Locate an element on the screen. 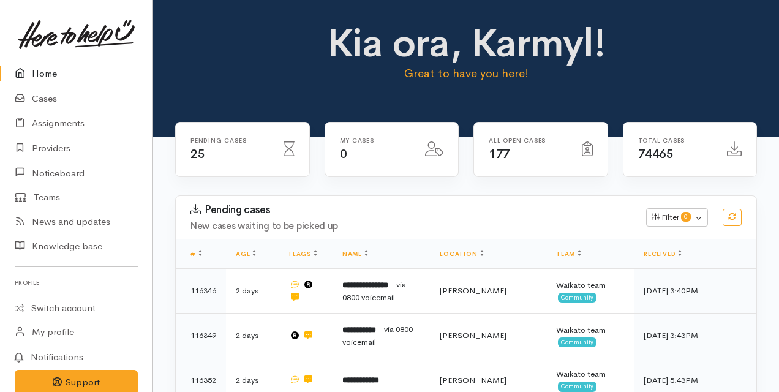 This screenshot has width=779, height=392. td: 116349 is located at coordinates (201, 336).